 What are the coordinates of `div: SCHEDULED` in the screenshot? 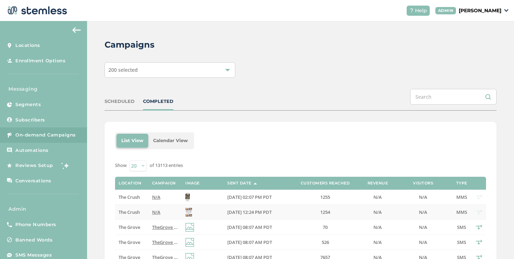 It's located at (120, 101).